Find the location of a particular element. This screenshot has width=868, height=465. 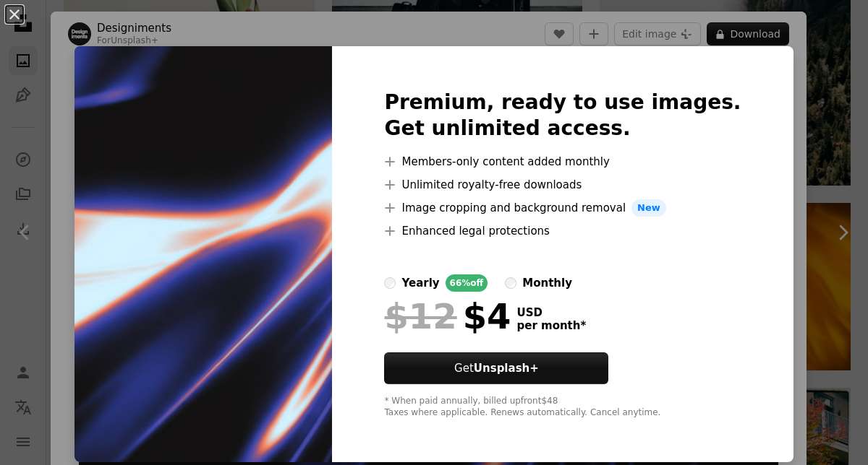

button: GetUnsplash+ is located at coordinates (496, 368).